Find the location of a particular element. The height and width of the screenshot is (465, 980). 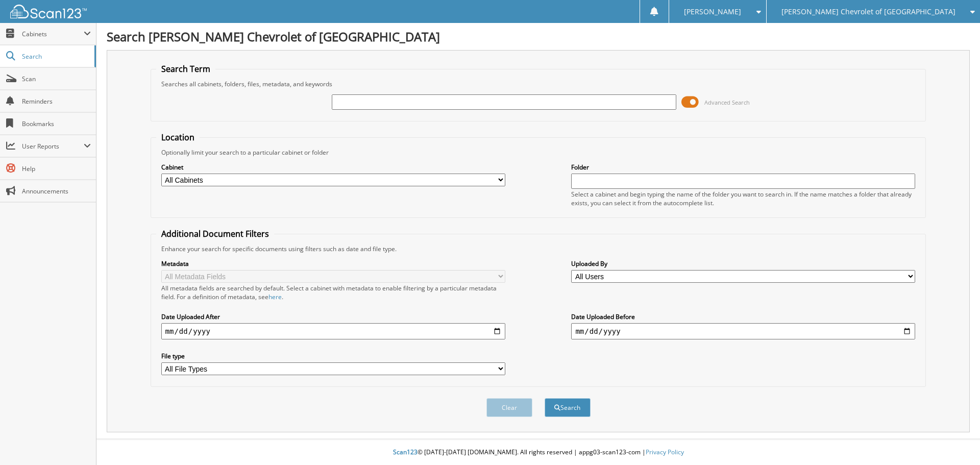

label: Folder is located at coordinates (743, 167).